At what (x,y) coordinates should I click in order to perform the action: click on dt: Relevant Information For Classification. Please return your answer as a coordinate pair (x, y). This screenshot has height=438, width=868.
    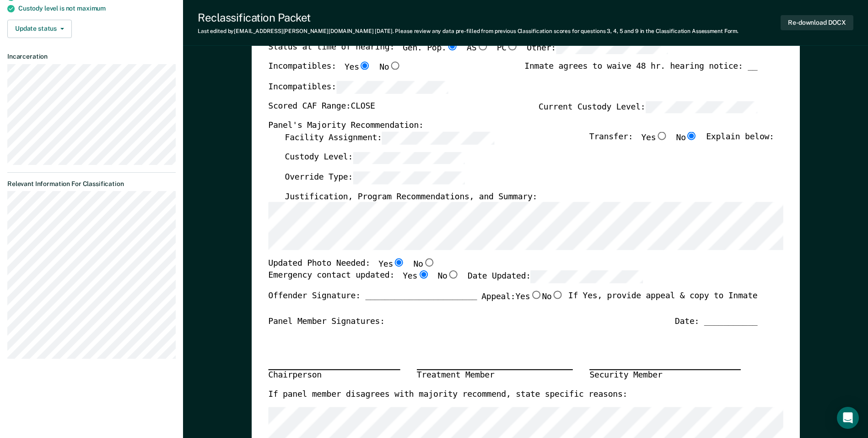
    Looking at the image, I should click on (92, 184).